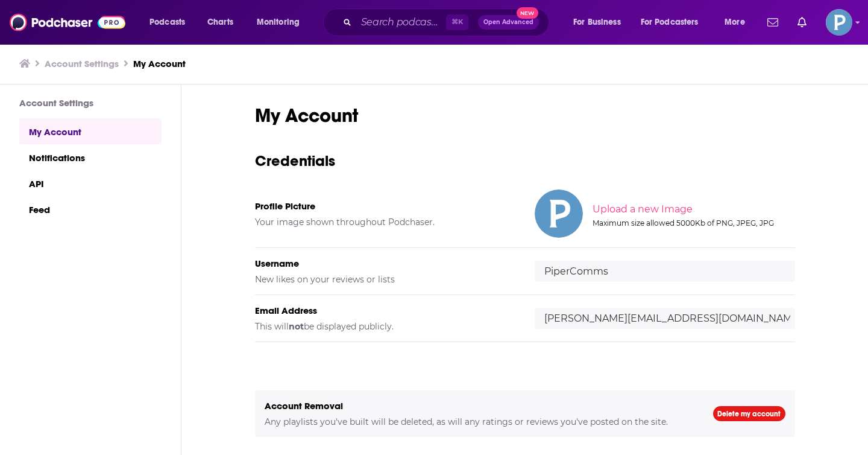 Image resolution: width=868 pixels, height=455 pixels. I want to click on span: For Business, so click(597, 22).